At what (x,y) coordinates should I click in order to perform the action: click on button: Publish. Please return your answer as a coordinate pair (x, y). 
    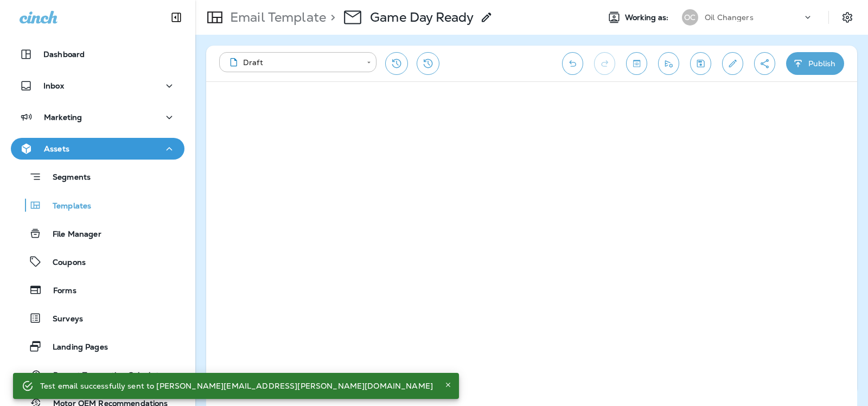
    Looking at the image, I should click on (815, 63).